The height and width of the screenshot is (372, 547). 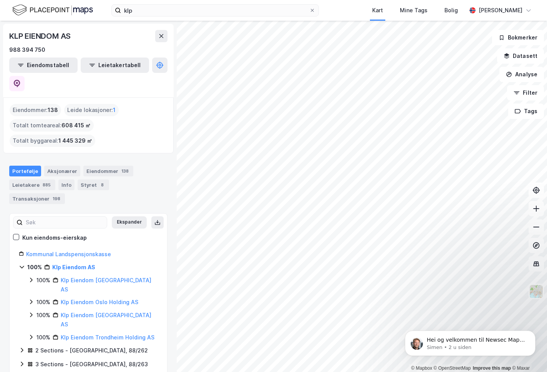 I want to click on div: Transaksjoner, so click(x=37, y=199).